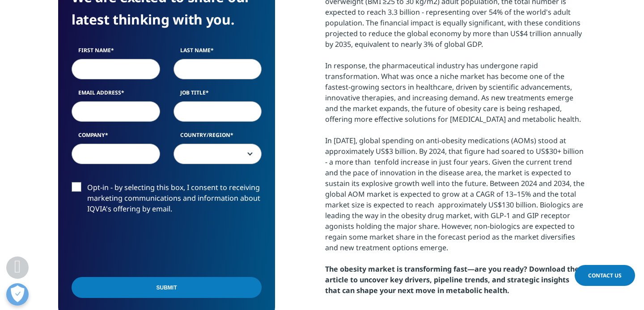 Image resolution: width=644 pixels, height=310 pixels. I want to click on label: Email Address, so click(116, 95).